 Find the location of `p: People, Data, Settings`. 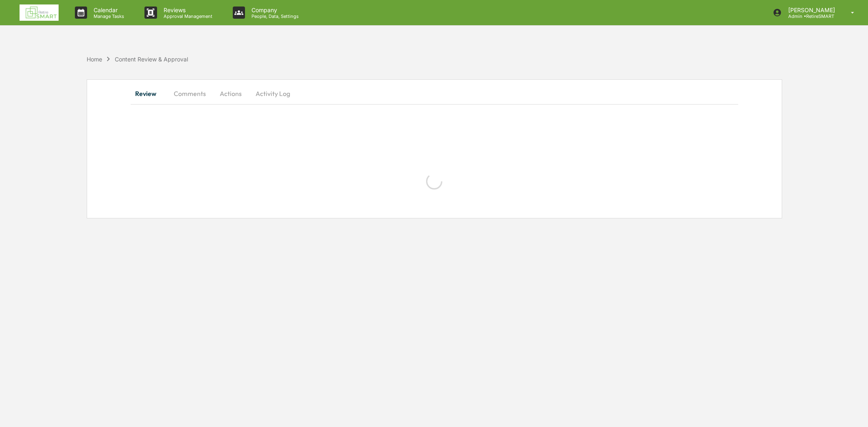

p: People, Data, Settings is located at coordinates (274, 17).